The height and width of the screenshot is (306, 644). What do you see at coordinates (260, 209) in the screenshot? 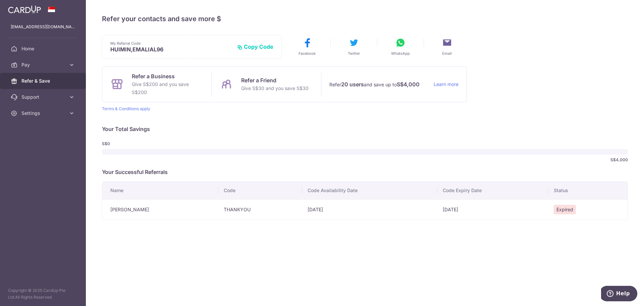
I see `td: THANKYOU` at bounding box center [260, 209].